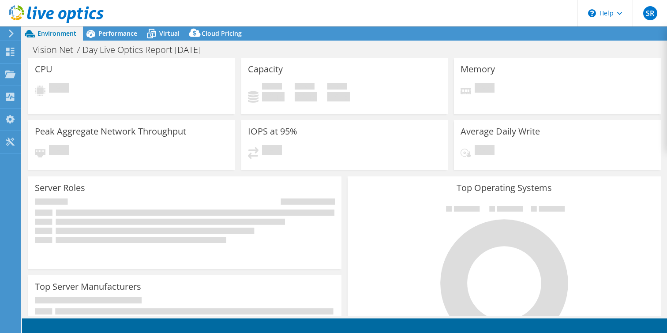 The height and width of the screenshot is (333, 667). I want to click on h3: Top Server Manufacturers, so click(88, 287).